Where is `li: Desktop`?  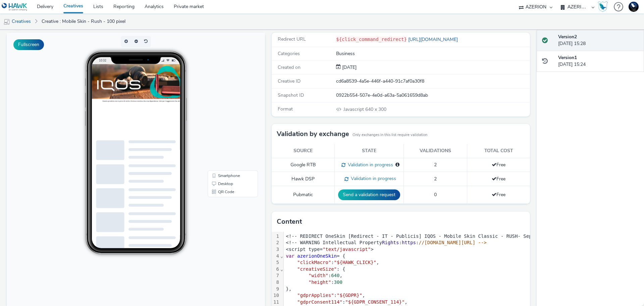
li: Desktop is located at coordinates (226, 151).